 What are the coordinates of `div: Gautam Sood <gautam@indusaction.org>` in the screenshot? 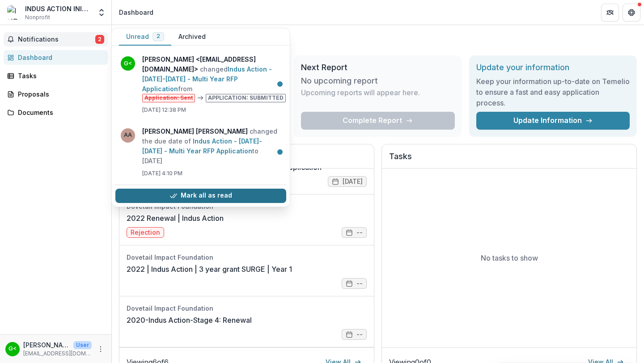 It's located at (13, 349).